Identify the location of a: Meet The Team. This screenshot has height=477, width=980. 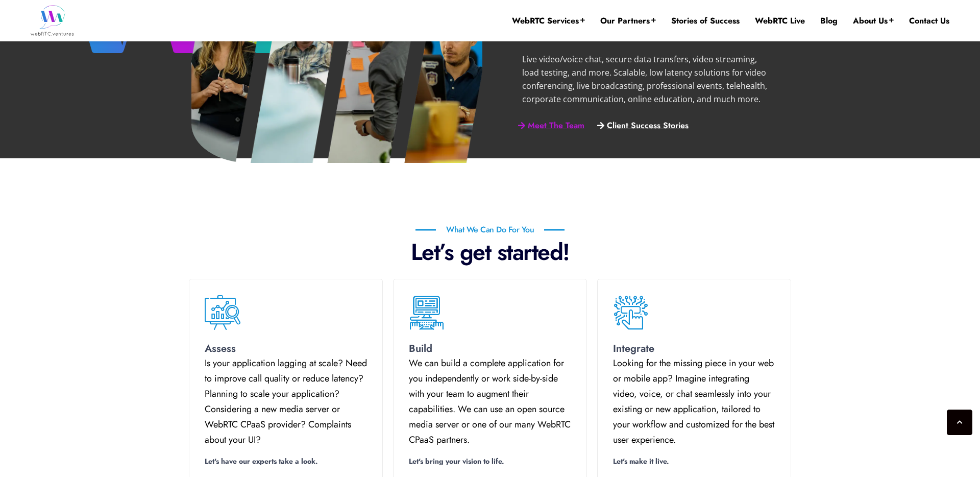
(551, 125).